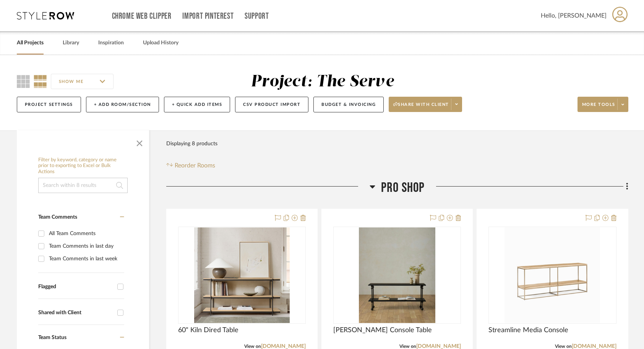 The image size is (644, 349). I want to click on span: Streamline Media Console, so click(528, 330).